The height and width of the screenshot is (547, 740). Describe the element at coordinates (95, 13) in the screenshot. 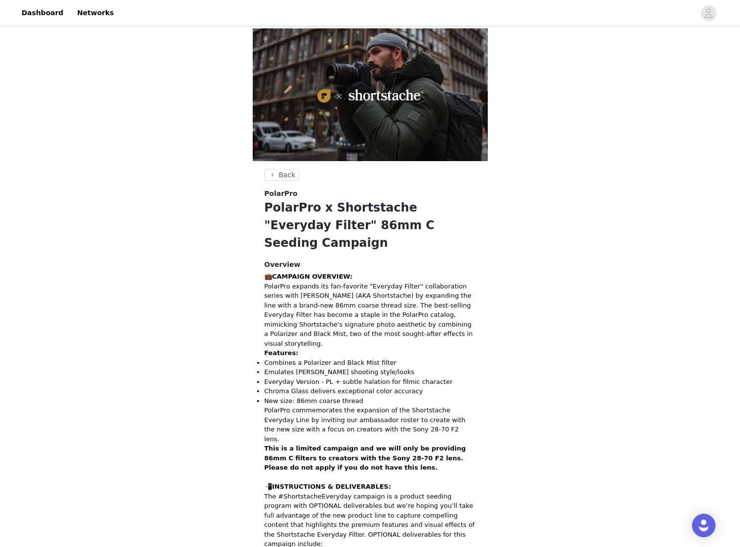

I see `a: Networks` at that location.